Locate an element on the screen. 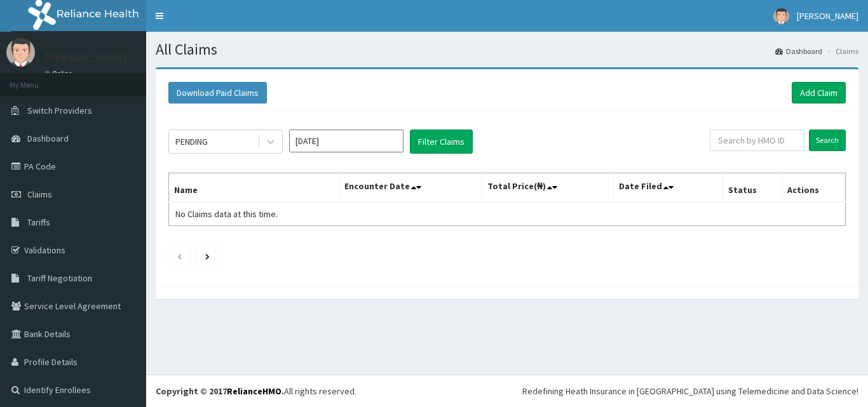 This screenshot has height=407, width=868. a: Dashboard is located at coordinates (799, 51).